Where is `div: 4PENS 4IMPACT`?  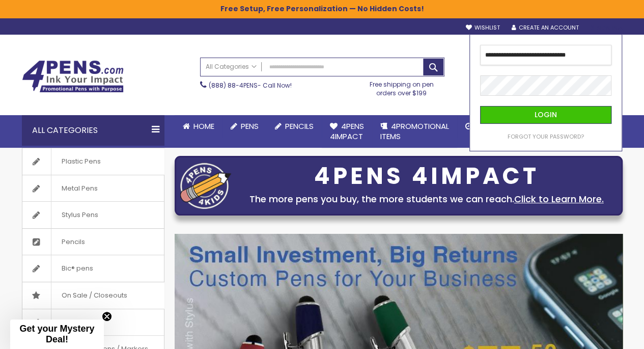 div: 4PENS 4IMPACT is located at coordinates (426, 176).